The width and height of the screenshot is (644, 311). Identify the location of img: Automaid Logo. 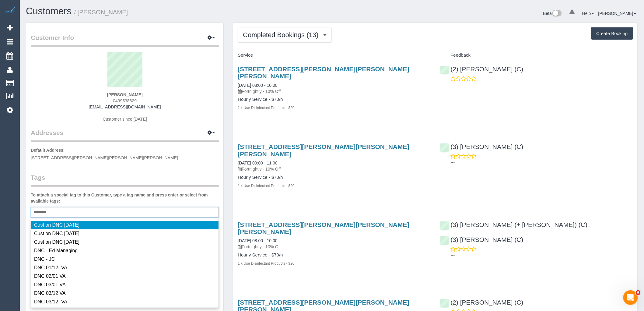
(10, 10).